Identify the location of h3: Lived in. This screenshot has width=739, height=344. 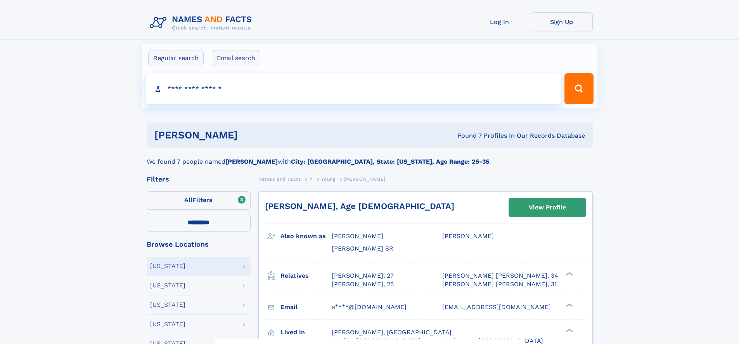
(306, 332).